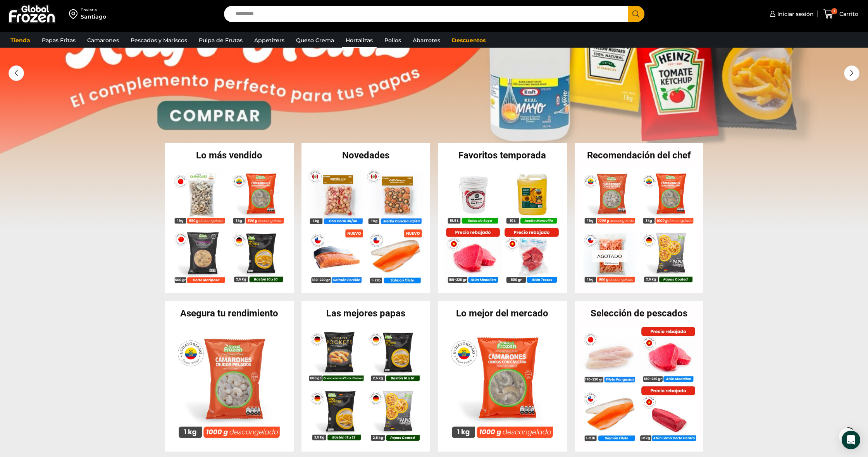  I want to click on a: Descuentos, so click(469, 40).